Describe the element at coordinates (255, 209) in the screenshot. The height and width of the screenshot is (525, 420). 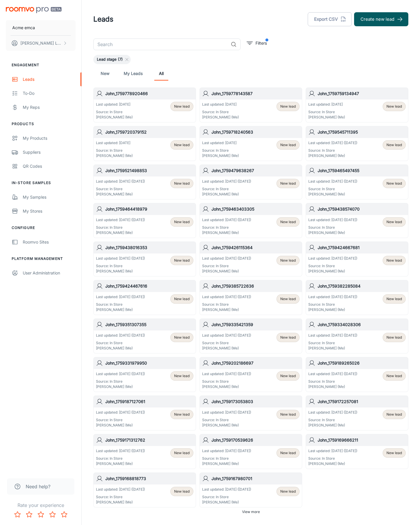
I see `h6: John_1759463403305` at that location.